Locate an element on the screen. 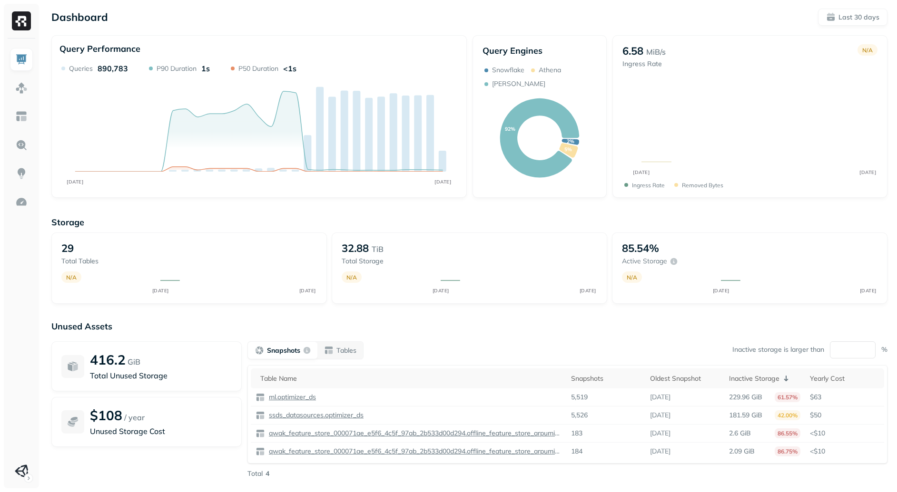  p: ssds_datasources.optimizer_ds is located at coordinates (315, 415).